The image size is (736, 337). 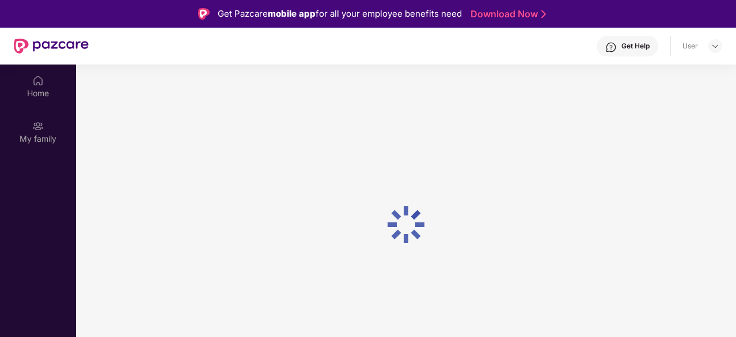 I want to click on img: svg+xml;base64,PHN2ZyBpZD0iSGVscC0zMngzMiIgeG1sbnM9Imh0dHA6Ly93d3cudzMub3JnLzIwMDAvc3ZnIiB3aWR0aD..., so click(x=611, y=47).